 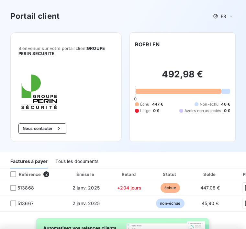 I want to click on div: Tous les documents, so click(x=77, y=162).